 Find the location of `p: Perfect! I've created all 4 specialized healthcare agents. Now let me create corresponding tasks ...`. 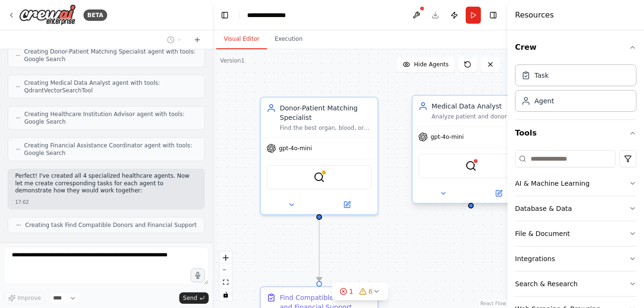

p: Perfect! I've created all 4 specialized healthcare agents. Now let me create corresponding tasks ... is located at coordinates (106, 183).